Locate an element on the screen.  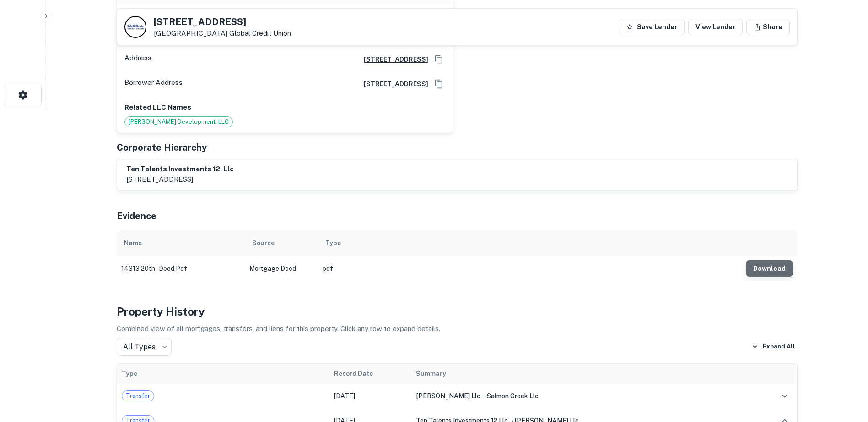
a: View Lender is located at coordinates (715, 27).